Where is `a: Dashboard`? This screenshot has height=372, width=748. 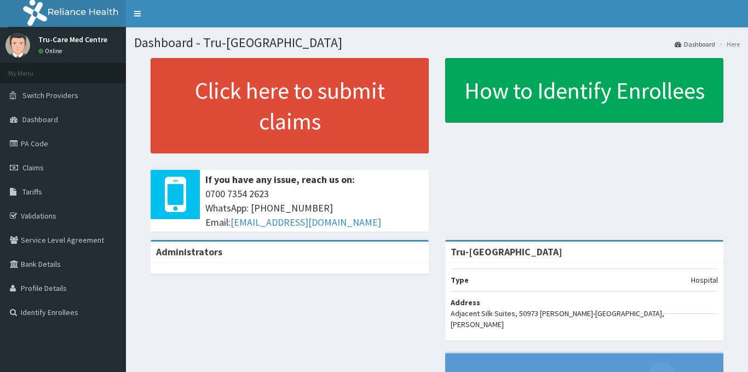
a: Dashboard is located at coordinates (695, 44).